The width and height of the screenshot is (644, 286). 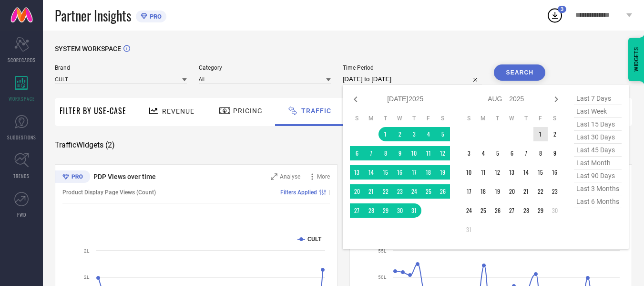 I want to click on span: last 45 days, so click(x=598, y=150).